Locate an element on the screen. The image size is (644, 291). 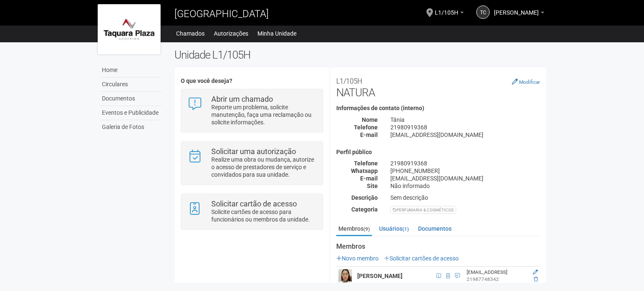
a: Solicitar uma autorização Realize uma obra ou mudança, autorize o acesso de prestadores de serviç... is located at coordinates (252, 163).